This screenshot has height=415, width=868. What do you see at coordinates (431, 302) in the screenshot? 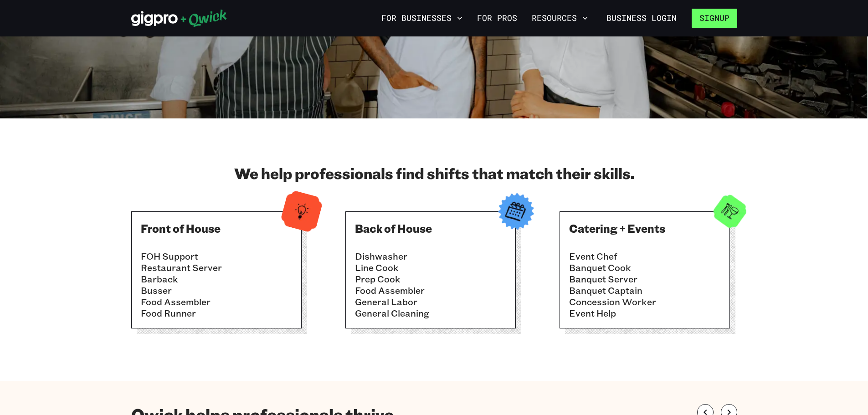
I see `li: General Labor` at bounding box center [431, 302].